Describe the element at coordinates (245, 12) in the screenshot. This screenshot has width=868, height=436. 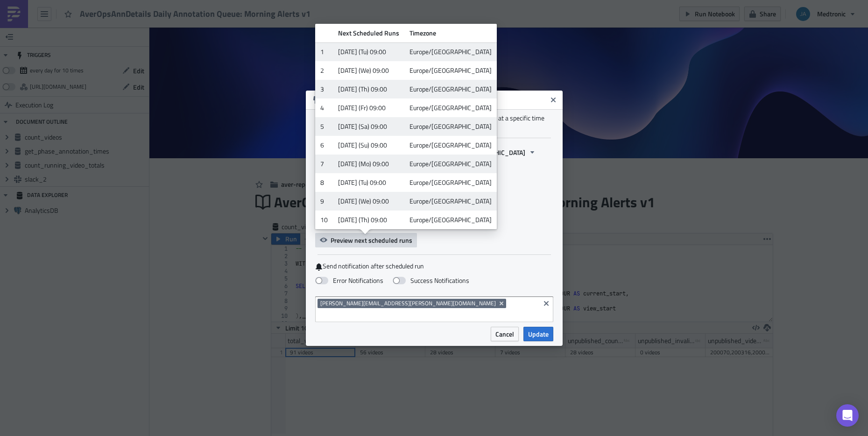
I see `body: Rich Text Area. Press ALT-0 for help.` at that location.